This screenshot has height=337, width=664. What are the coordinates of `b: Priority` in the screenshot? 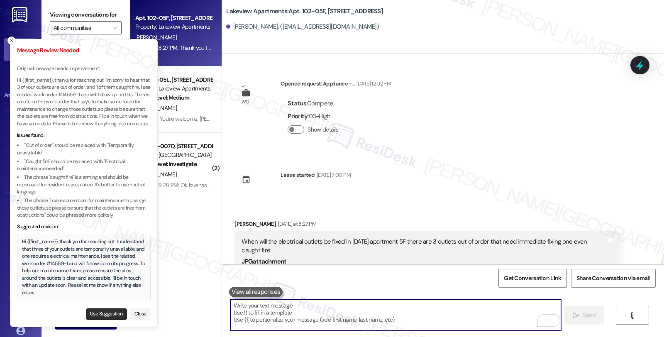 It's located at (297, 116).